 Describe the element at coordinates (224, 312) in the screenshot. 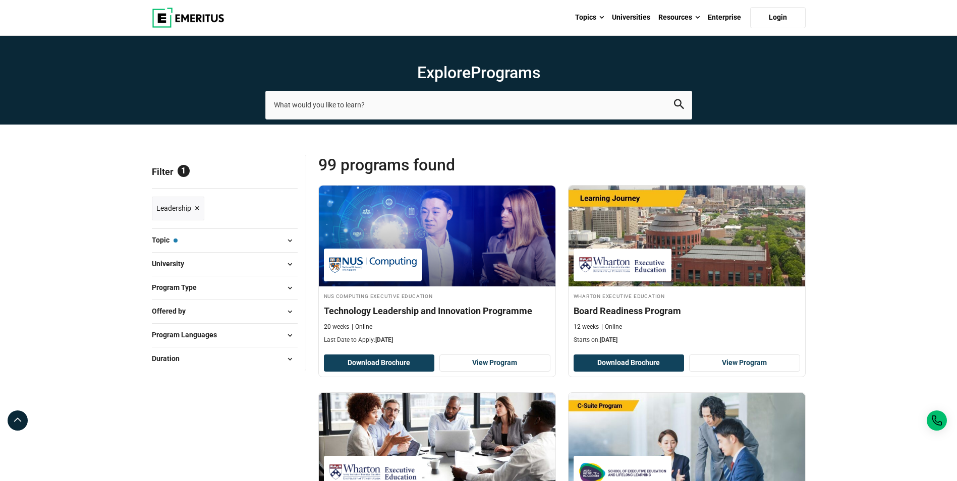

I see `button: Offered by` at that location.